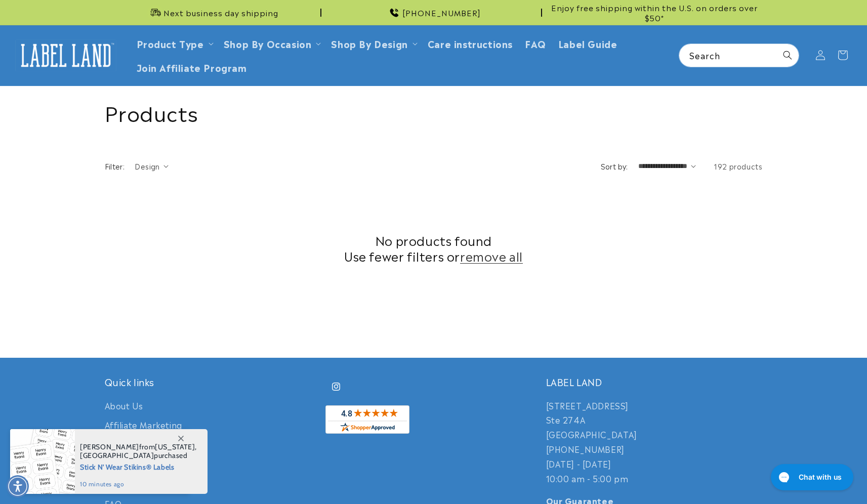 Image resolution: width=867 pixels, height=504 pixels. I want to click on a: Label Guide, so click(587, 43).